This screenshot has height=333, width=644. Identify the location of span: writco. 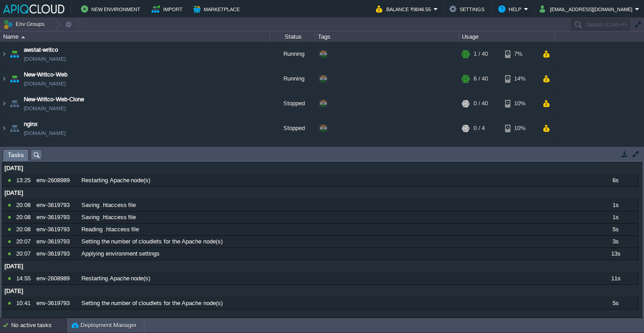
(32, 149).